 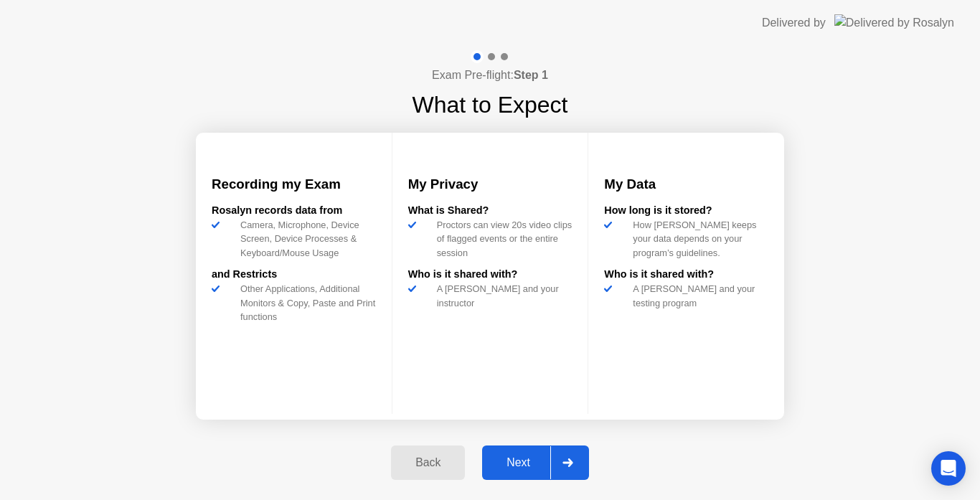 What do you see at coordinates (490, 184) in the screenshot?
I see `h3: My Privacy` at bounding box center [490, 184].